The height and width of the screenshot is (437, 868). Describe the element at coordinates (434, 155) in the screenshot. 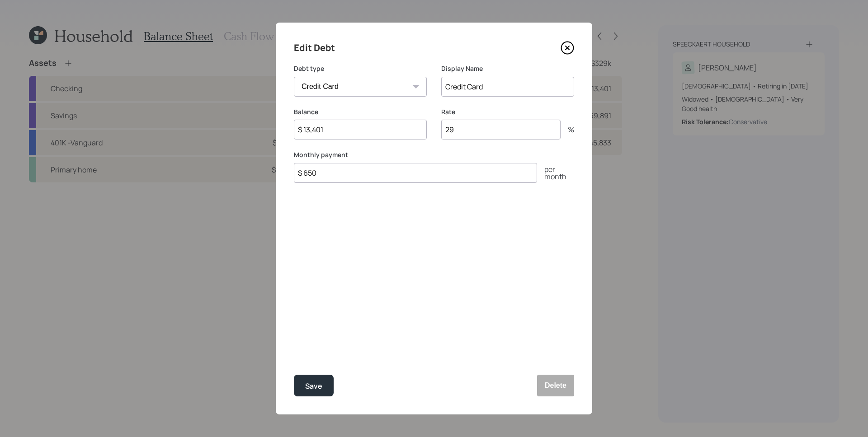

I see `label: Monthly payment` at that location.